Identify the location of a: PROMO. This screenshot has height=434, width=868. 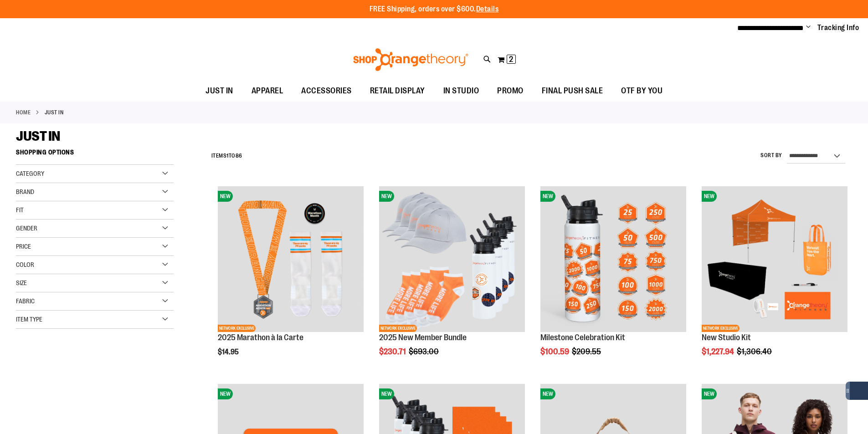
(511, 91).